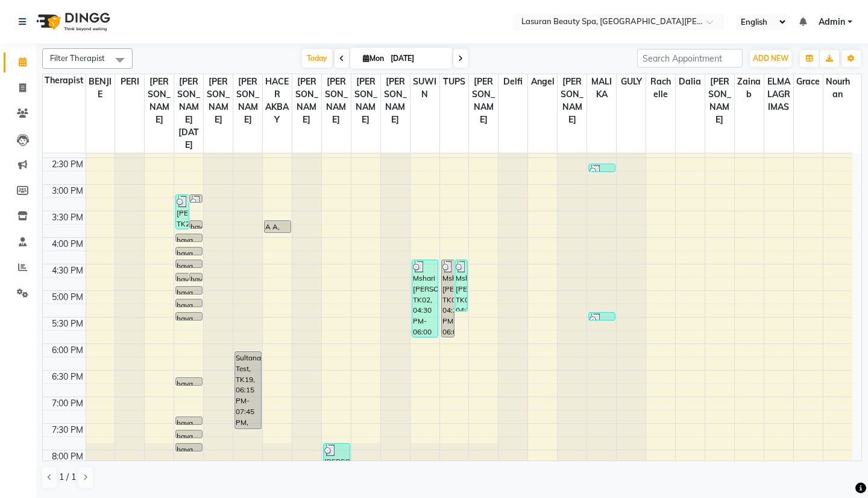  I want to click on span: HACER AKBAY, so click(278, 101).